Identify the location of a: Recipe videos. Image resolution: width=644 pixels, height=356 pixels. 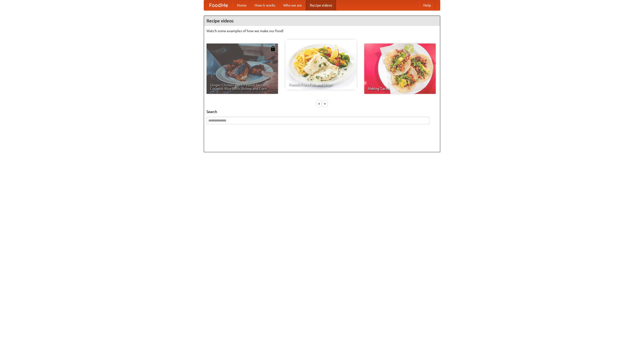
(321, 5).